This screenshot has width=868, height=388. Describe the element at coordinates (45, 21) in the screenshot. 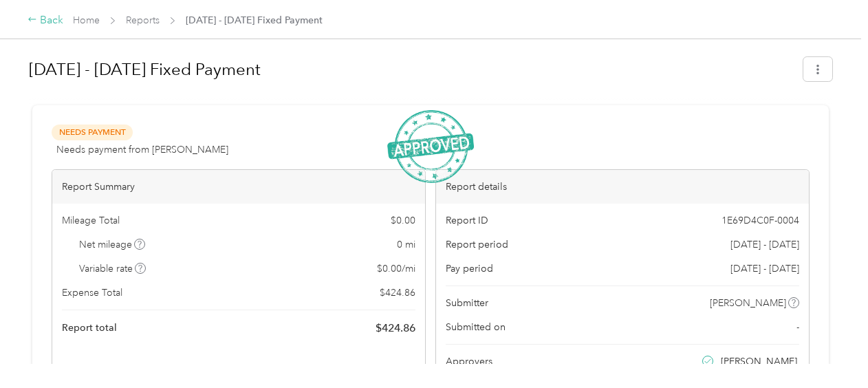

I see `div: Back` at that location.